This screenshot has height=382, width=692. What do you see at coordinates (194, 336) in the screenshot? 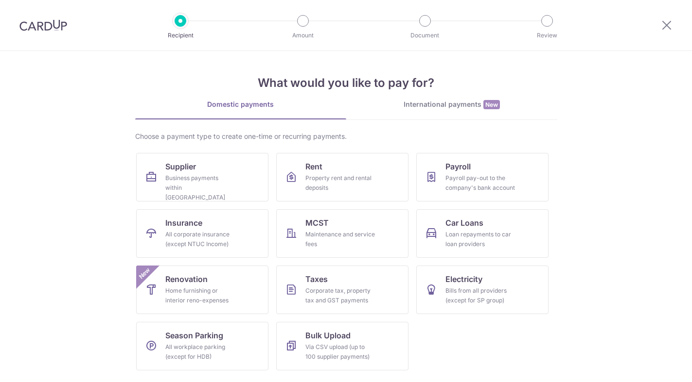
I see `span: Season Parking` at bounding box center [194, 336].